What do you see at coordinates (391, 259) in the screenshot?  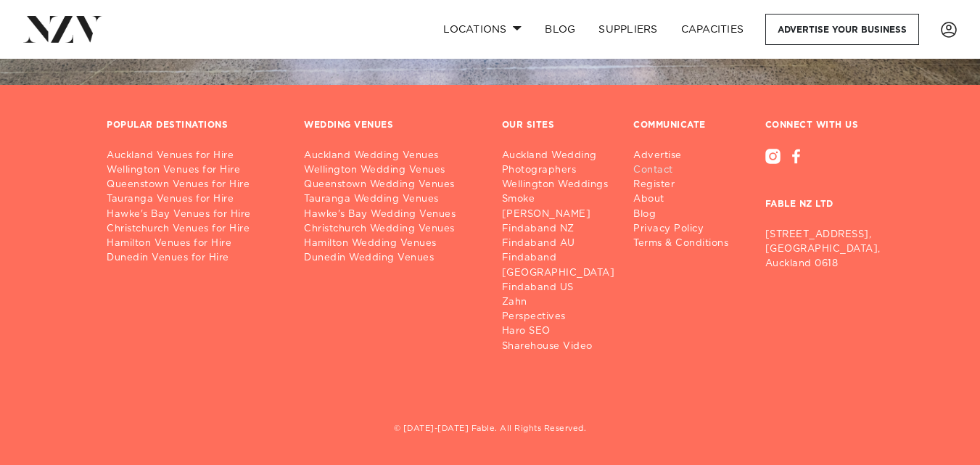 I see `a: Dunedin Wedding Venues` at bounding box center [391, 259].